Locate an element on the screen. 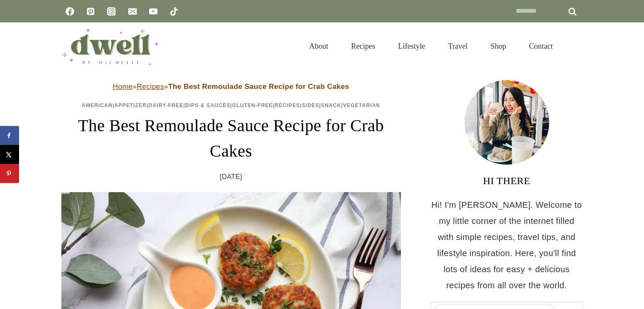  a: Sides is located at coordinates (310, 106).